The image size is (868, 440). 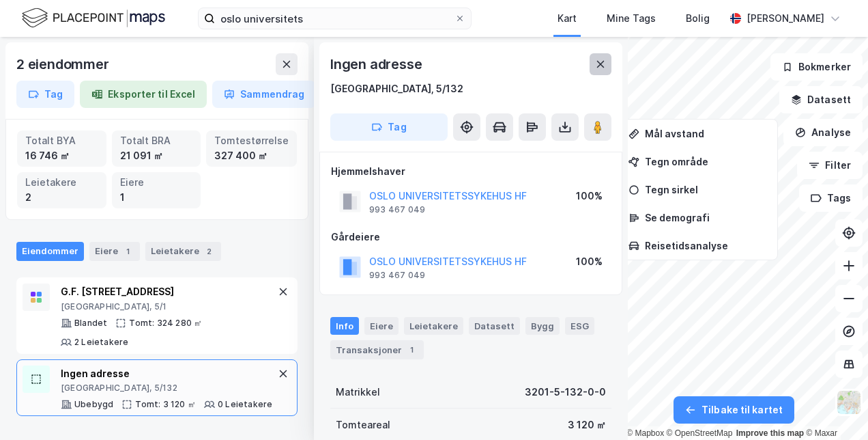 I want to click on div: Tegn område, so click(x=705, y=161).